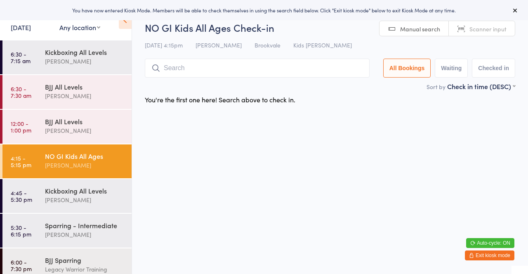 This screenshot has height=274, width=528. What do you see at coordinates (257, 68) in the screenshot?
I see `input: Search` at bounding box center [257, 68].